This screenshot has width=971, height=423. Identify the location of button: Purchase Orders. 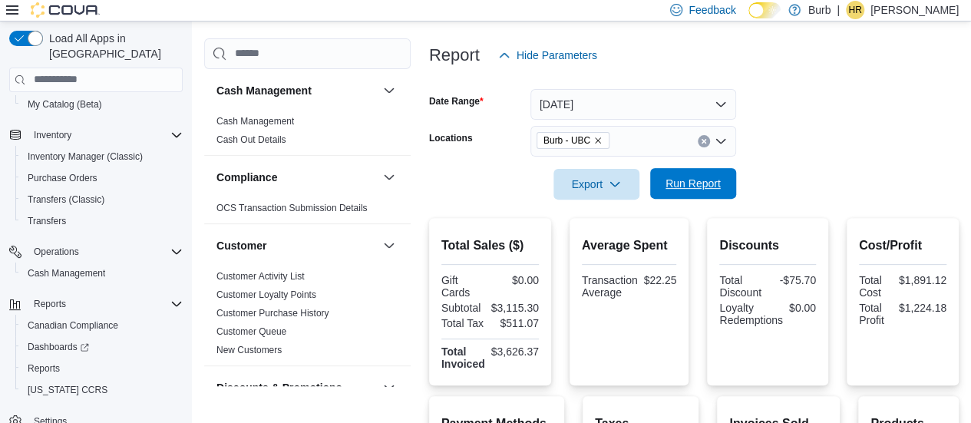
(102, 178).